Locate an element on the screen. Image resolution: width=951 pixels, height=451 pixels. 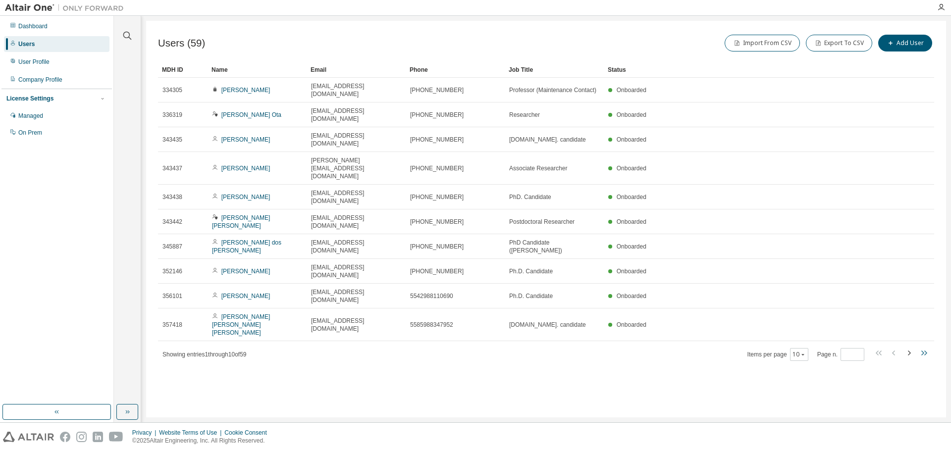
span: 343437 is located at coordinates (172, 168).